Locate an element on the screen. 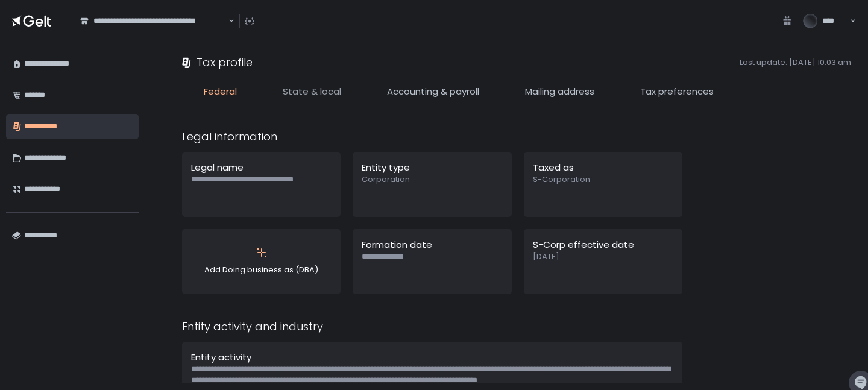 The width and height of the screenshot is (868, 390). span: Entity type is located at coordinates (386, 167).